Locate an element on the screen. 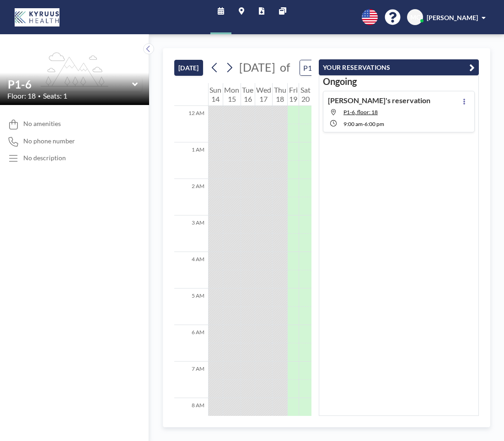  img: organization-logo is located at coordinates (37, 18).